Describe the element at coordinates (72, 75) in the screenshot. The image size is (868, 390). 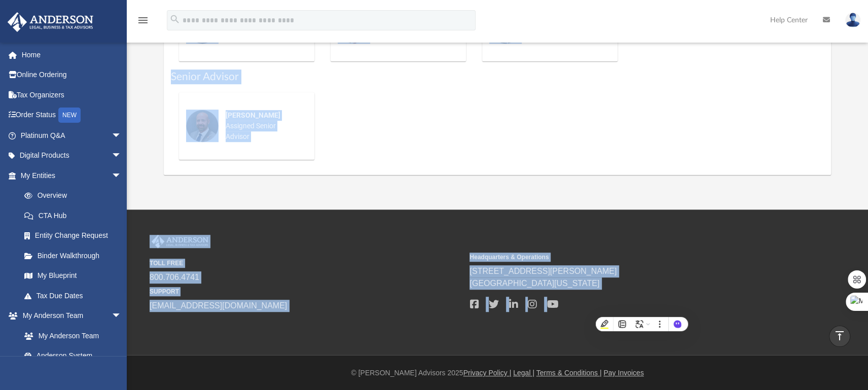
I see `a: Online Ordering` at that location.